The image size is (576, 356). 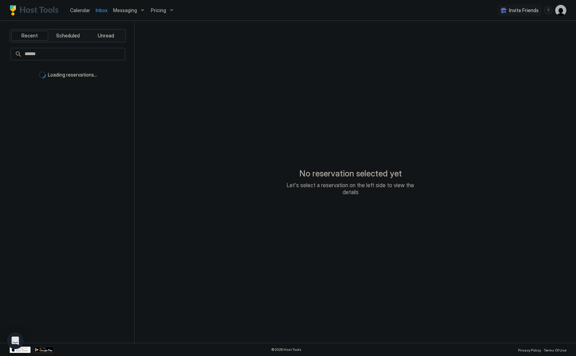 I want to click on div: User profile, so click(x=560, y=10).